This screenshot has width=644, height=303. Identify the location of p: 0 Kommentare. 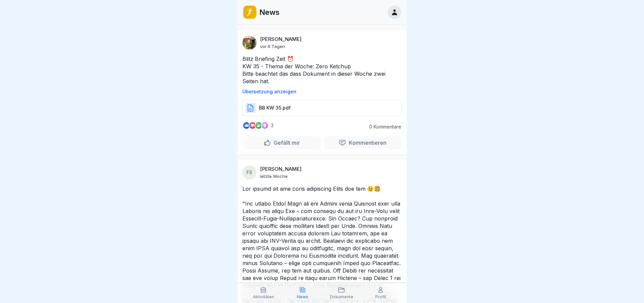
(383, 126).